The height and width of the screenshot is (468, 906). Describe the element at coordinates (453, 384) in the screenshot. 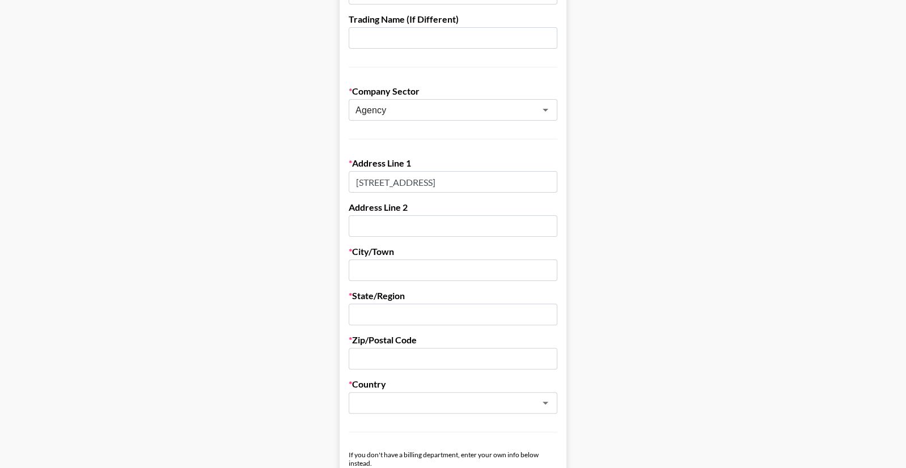

I see `label: Country` at that location.